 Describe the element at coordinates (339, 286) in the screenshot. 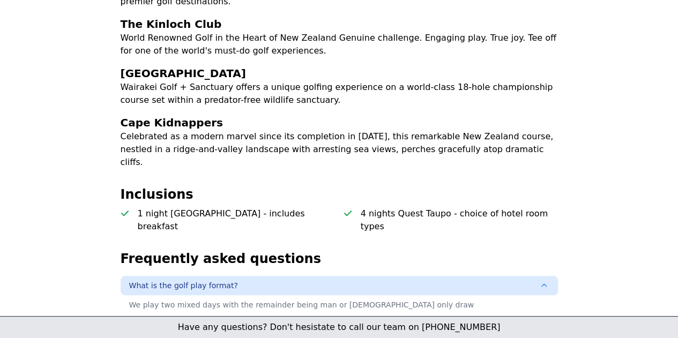

I see `button: What is the golf play format?` at that location.